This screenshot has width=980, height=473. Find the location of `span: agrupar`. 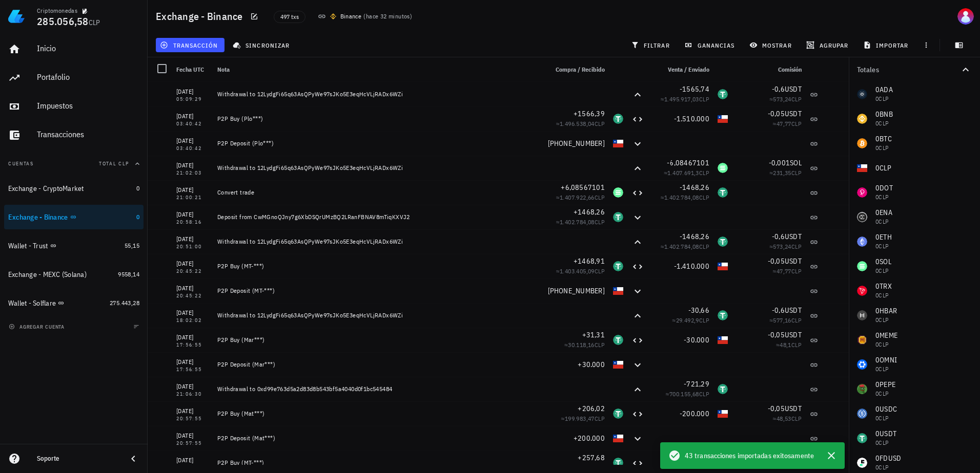

span: agrupar is located at coordinates (828, 45).